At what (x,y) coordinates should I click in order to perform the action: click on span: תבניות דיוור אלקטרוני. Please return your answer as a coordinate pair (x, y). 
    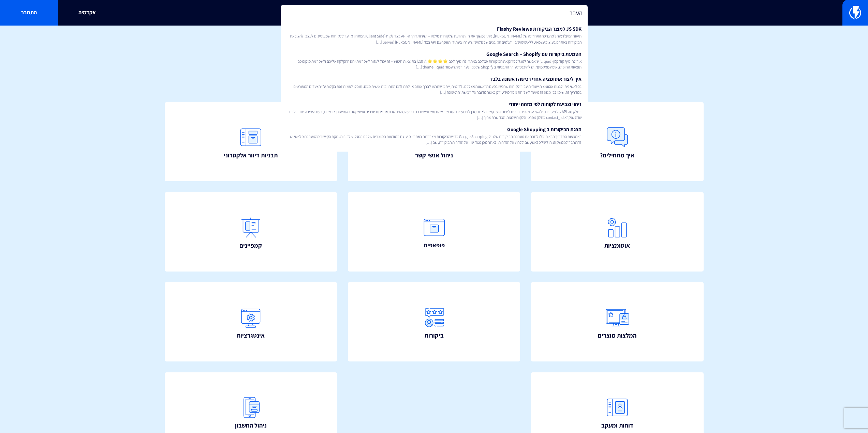
    Looking at the image, I should click on (251, 155).